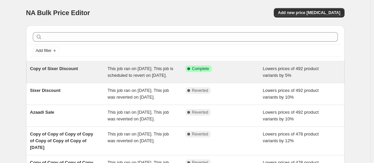 Image resolution: width=374 pixels, height=163 pixels. What do you see at coordinates (45, 90) in the screenshot?
I see `span: Sixer Discount` at bounding box center [45, 90].